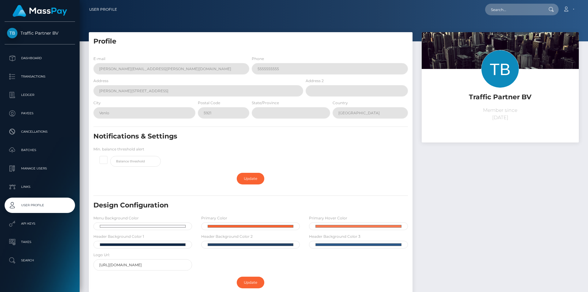 The width and height of the screenshot is (588, 292). I want to click on label: Min. balance threshold alert, so click(119, 149).